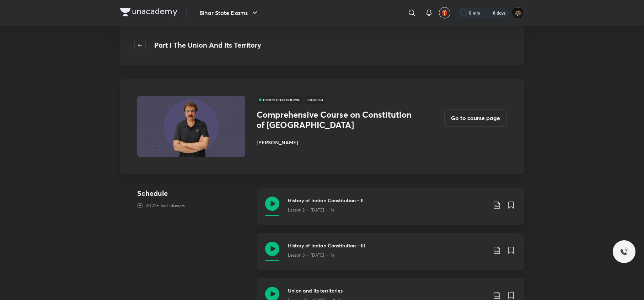 Image resolution: width=644 pixels, height=300 pixels. Describe the element at coordinates (208, 45) in the screenshot. I see `h4: Part I The Union And Its Territory` at that location.